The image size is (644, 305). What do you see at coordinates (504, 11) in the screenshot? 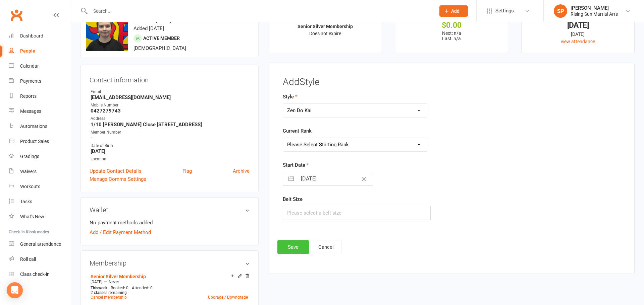
I see `span: Settings` at bounding box center [504, 11].